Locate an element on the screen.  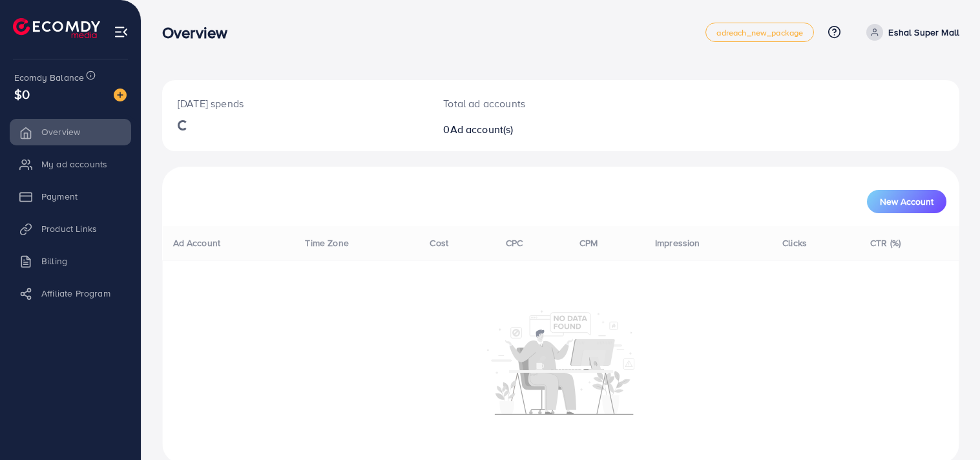
a: Eshal Super Mall is located at coordinates (910, 32).